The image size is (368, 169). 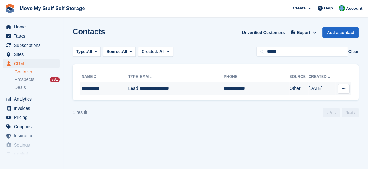 I want to click on nav: Page, so click(x=341, y=113).